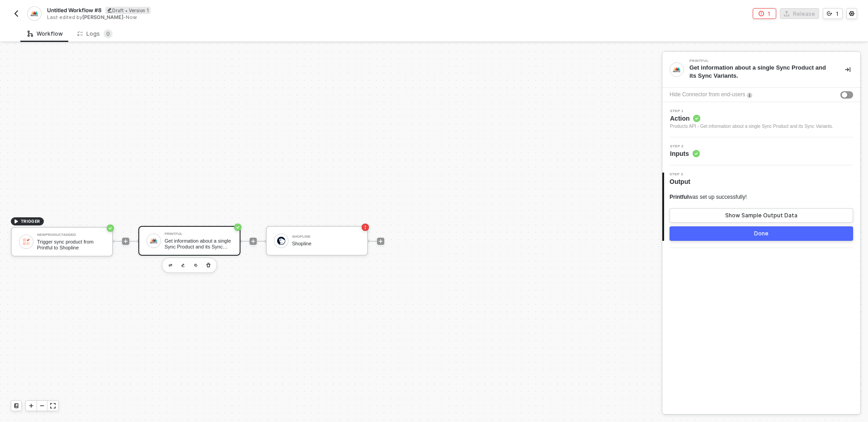 The width and height of the screenshot is (868, 422). I want to click on img: icon-info, so click(749, 96).